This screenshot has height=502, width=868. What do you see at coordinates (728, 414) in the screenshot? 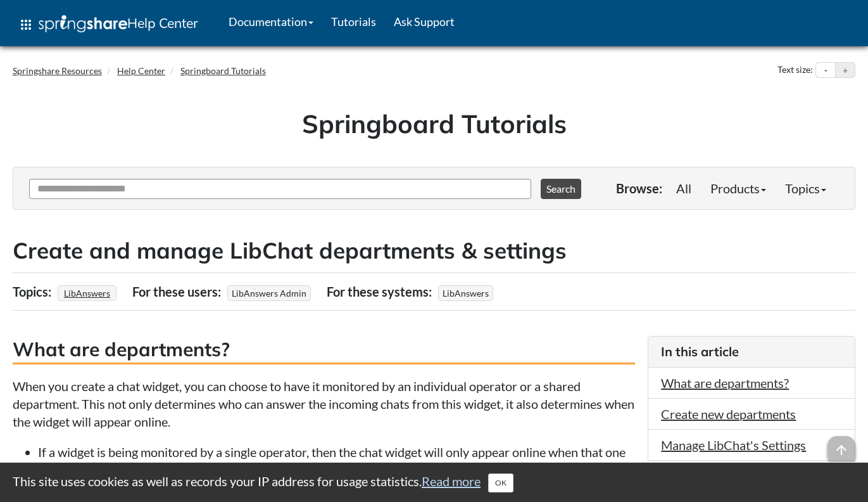
I see `a: Create new departments` at bounding box center [728, 414].